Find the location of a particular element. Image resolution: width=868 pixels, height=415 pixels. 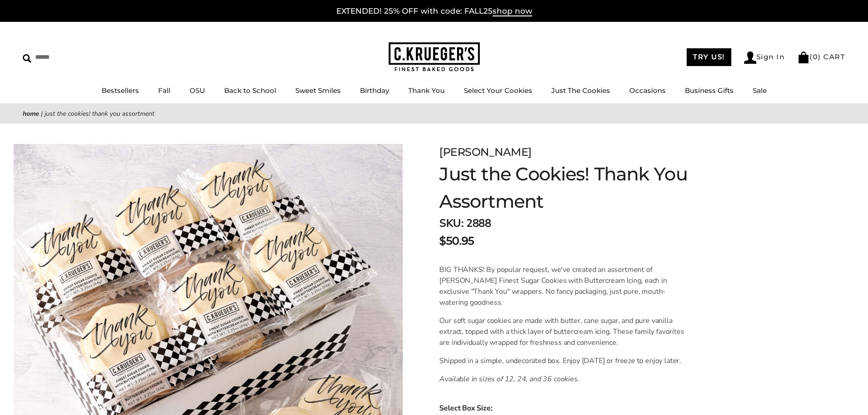

a: Bestsellers is located at coordinates (120, 90).